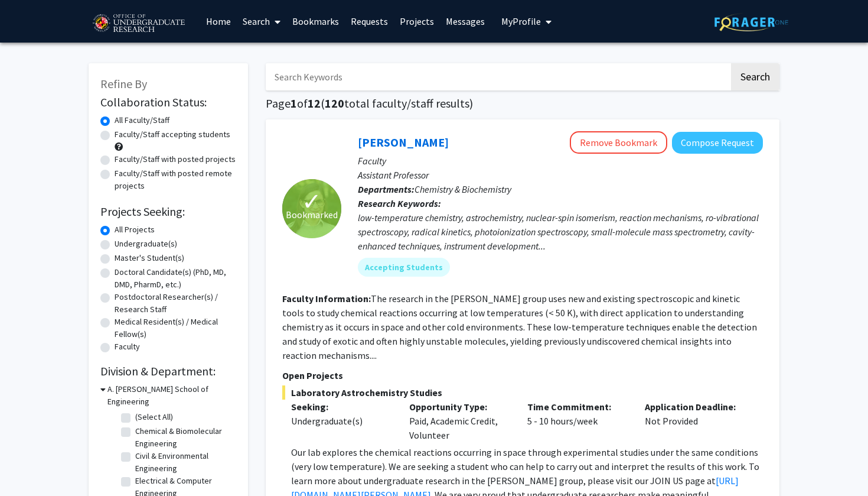  Describe the element at coordinates (459, 406) in the screenshot. I see `p: Opportunity Type:` at that location.